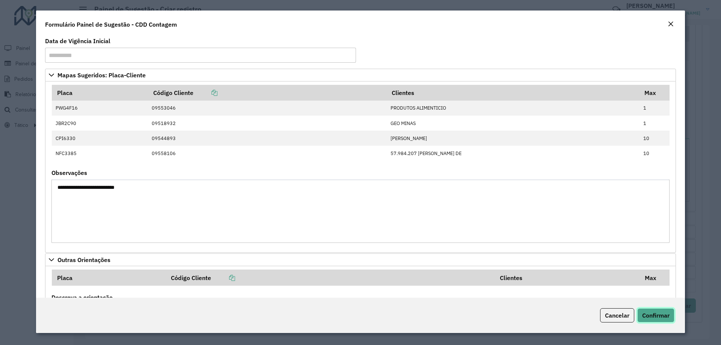 The image size is (721, 345). I want to click on label: Observações, so click(69, 173).